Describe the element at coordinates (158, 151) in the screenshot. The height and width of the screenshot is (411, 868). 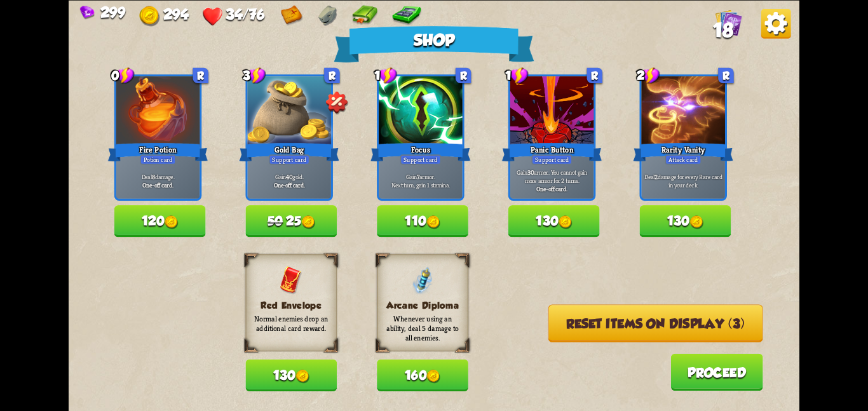
I see `div: Fire Potion` at that location.